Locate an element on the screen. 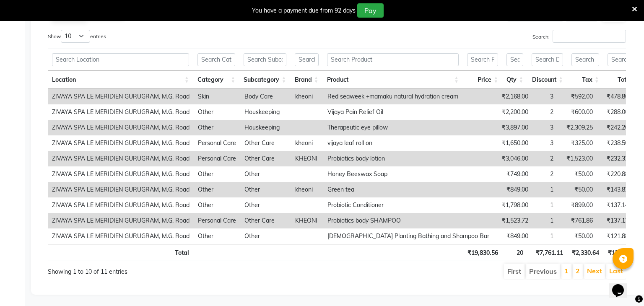  td: ₹242.20 is located at coordinates (615, 128).